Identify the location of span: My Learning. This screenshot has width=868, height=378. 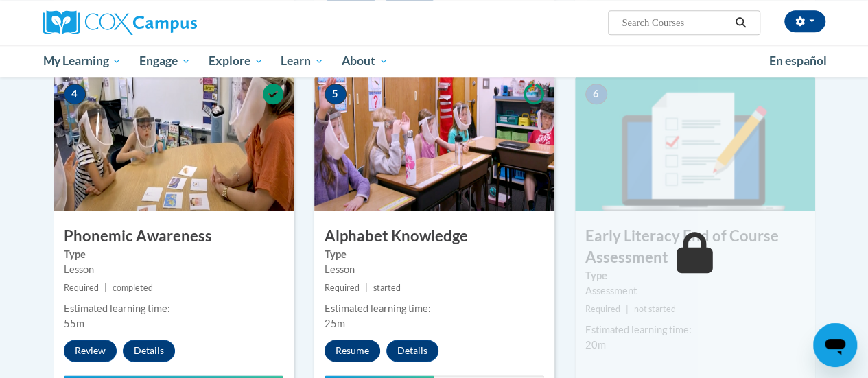
(82, 61).